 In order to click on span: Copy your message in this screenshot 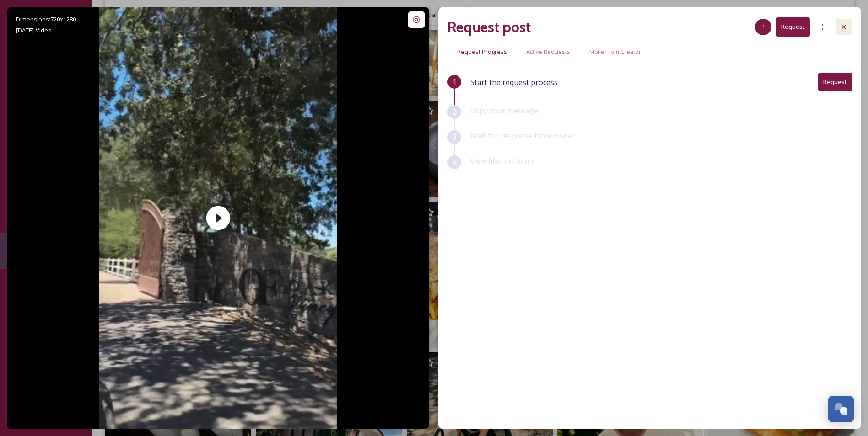, I will do `click(504, 111)`.